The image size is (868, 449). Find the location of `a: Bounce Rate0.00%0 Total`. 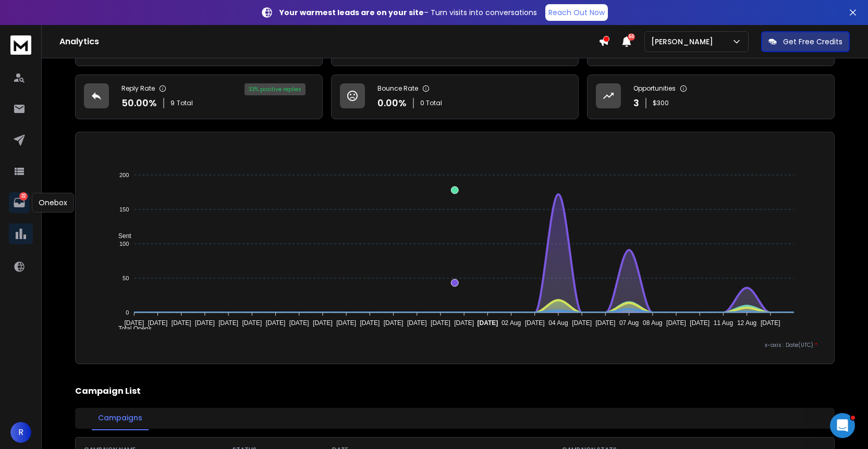

a: Bounce Rate0.00%0 Total is located at coordinates (455, 97).